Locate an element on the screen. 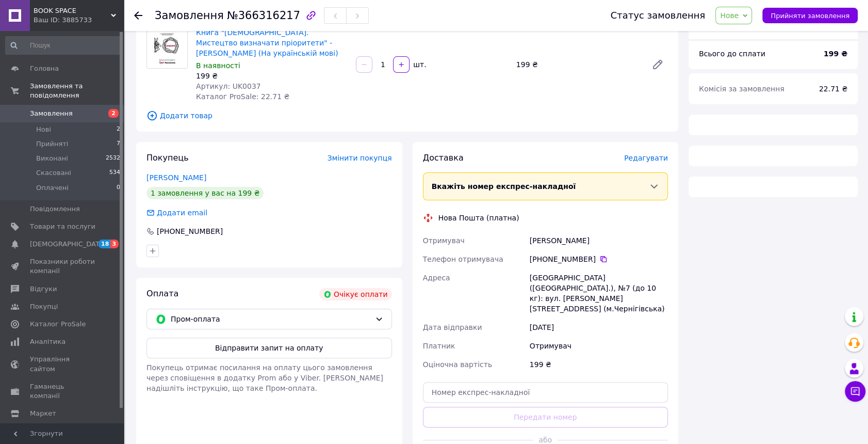 This screenshot has width=868, height=444. span: Гаманець компанії is located at coordinates (62, 391).